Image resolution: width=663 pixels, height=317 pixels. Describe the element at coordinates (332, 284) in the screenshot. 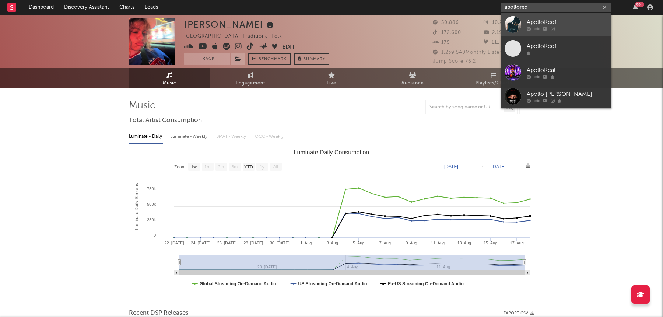

I see `text: US Streaming On-Demand Audio` at that location.